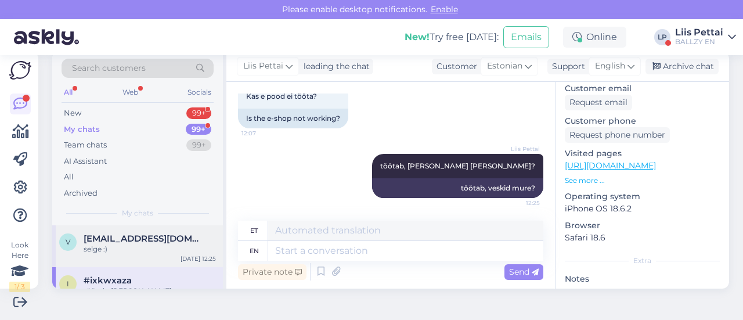 This screenshot has height=320, width=743. What do you see at coordinates (82, 129) in the screenshot?
I see `div: My chats` at bounding box center [82, 129].